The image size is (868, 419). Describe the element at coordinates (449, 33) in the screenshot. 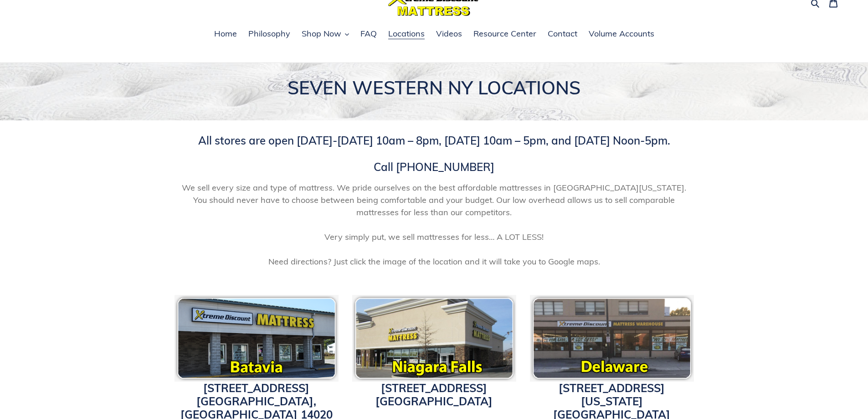

I see `span: Videos` at that location.